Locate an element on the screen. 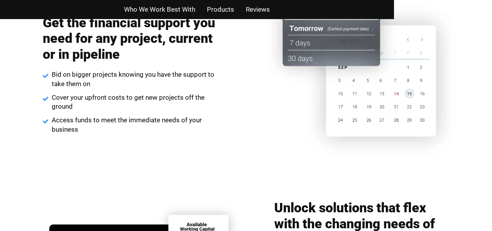 The width and height of the screenshot is (492, 231). a: Products is located at coordinates (220, 9).